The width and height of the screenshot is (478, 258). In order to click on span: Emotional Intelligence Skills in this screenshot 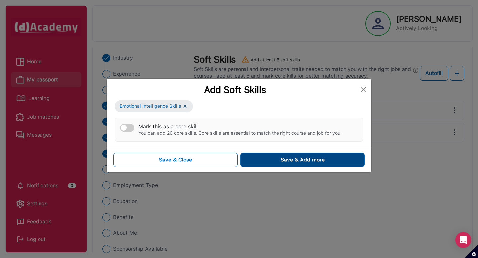, I will do `click(150, 106)`.